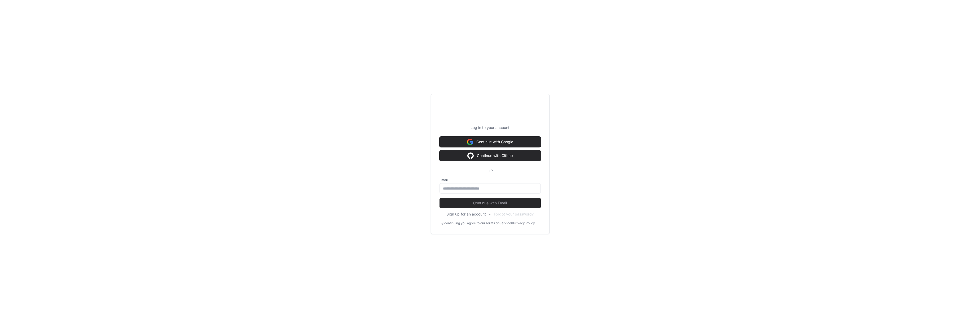 This screenshot has height=328, width=980. Describe the element at coordinates (462, 223) in the screenshot. I see `div: By continuing you agree to our` at that location.